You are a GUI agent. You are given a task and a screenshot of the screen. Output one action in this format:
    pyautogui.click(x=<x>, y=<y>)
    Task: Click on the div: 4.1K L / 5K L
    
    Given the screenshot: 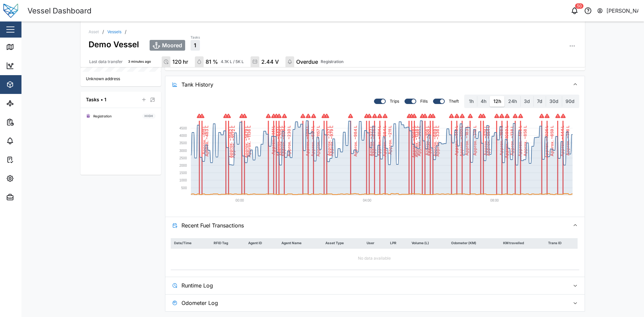 What is the action you would take?
    pyautogui.click(x=232, y=61)
    